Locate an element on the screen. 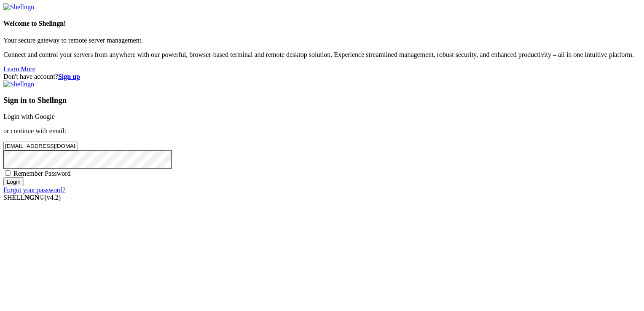  a: Login with Google is located at coordinates (29, 117).